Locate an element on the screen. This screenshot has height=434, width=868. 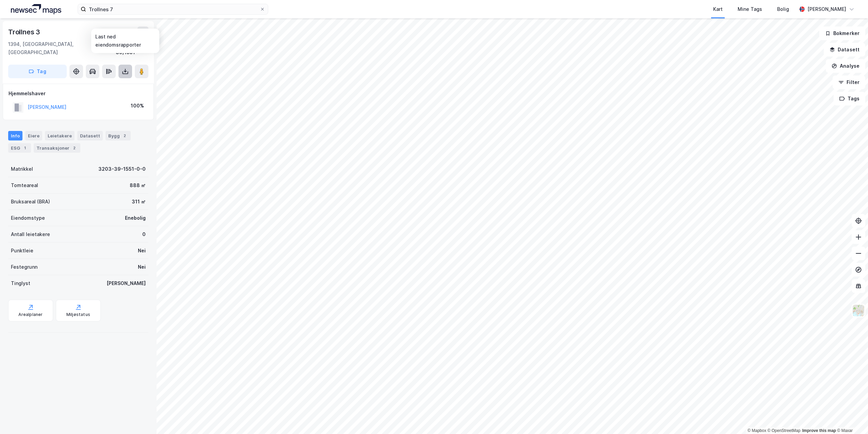
div: Trollnes 3 is located at coordinates (25, 32).